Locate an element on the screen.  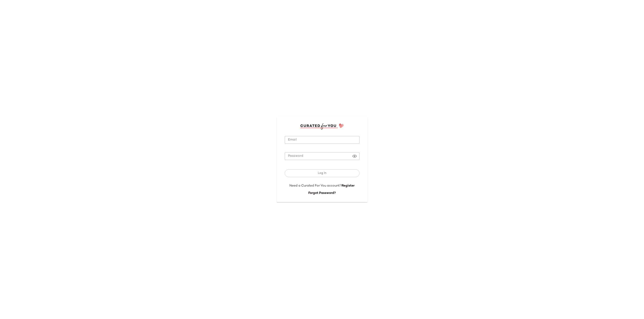
img: cfy_login_logo.DGdB1djN.svg is located at coordinates (322, 126).